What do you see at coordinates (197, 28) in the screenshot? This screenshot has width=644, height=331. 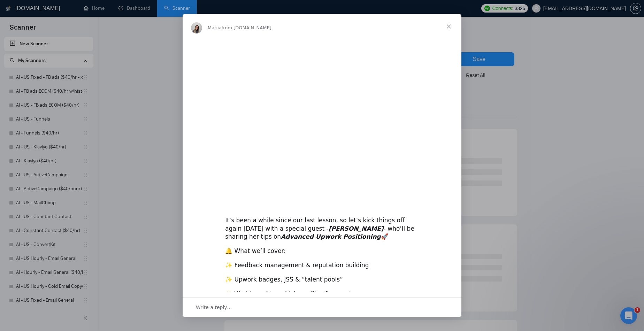 I see `img: Profile image for Mariia` at bounding box center [197, 28].